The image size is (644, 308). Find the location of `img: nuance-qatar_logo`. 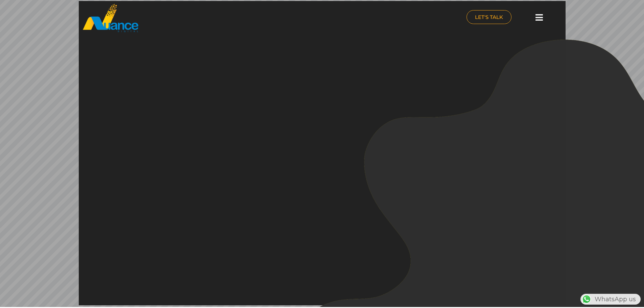

img: nuance-qatar_logo is located at coordinates (111, 18).